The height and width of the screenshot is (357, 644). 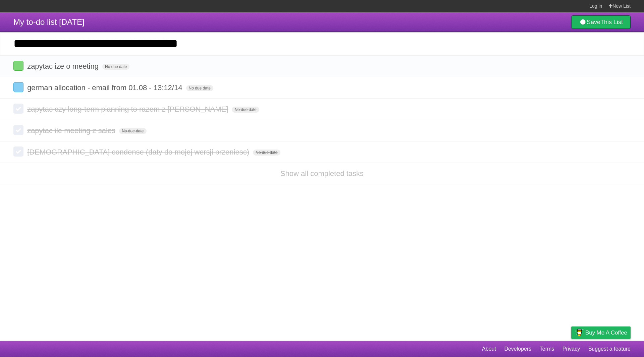 I want to click on a: Privacy, so click(x=571, y=349).